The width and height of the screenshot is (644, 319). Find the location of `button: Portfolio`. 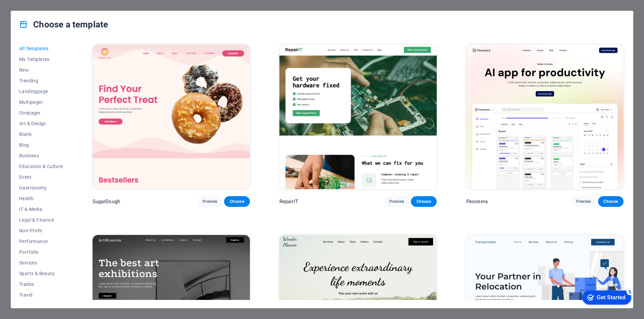

button: Portfolio is located at coordinates (41, 252).